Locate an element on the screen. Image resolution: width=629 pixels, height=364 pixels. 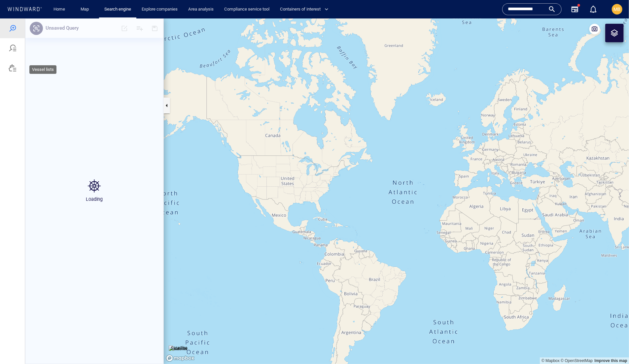
button: Home is located at coordinates (59, 9).